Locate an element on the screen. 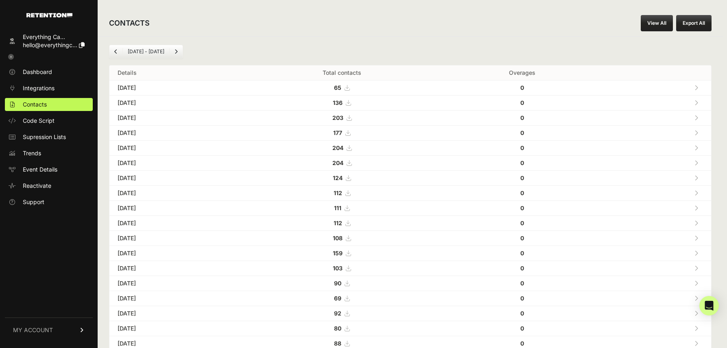 Image resolution: width=727 pixels, height=348 pixels. a: MY ACCOUNT is located at coordinates (49, 330).